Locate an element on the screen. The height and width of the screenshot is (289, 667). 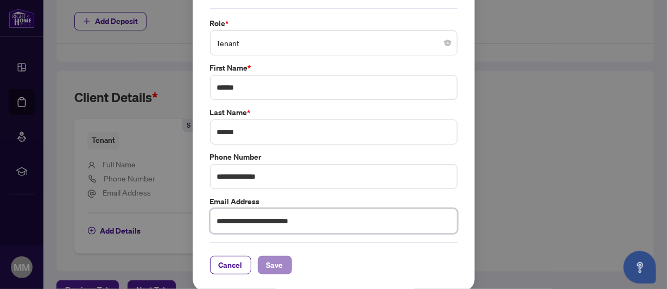
label: Role is located at coordinates (334, 23).